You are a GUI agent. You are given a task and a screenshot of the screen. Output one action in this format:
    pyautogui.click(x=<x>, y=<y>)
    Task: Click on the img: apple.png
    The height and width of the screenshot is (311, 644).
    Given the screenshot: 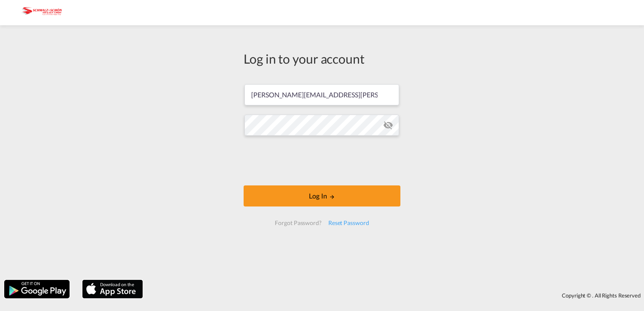 What is the action you would take?
    pyautogui.click(x=113, y=289)
    